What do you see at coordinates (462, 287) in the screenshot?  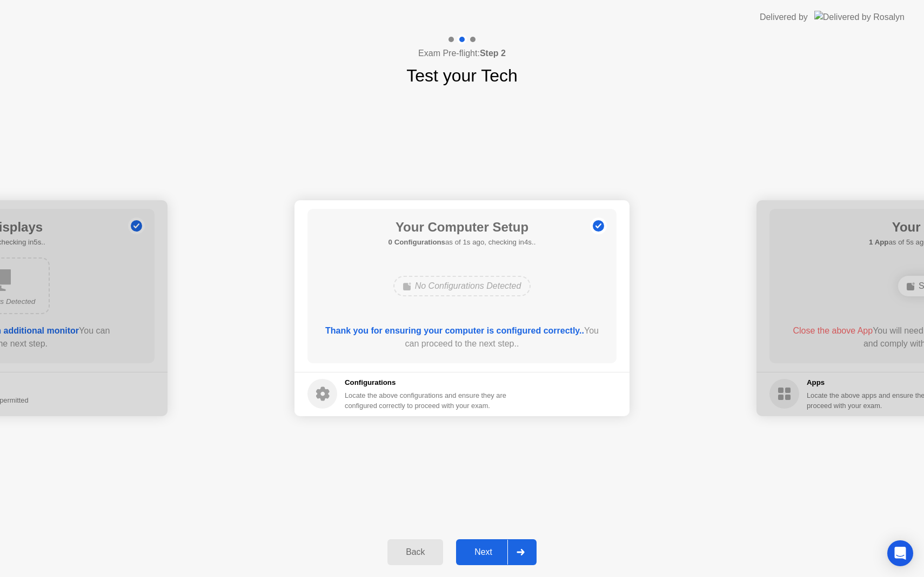 I see `div: No Configurations Detected` at bounding box center [462, 287].